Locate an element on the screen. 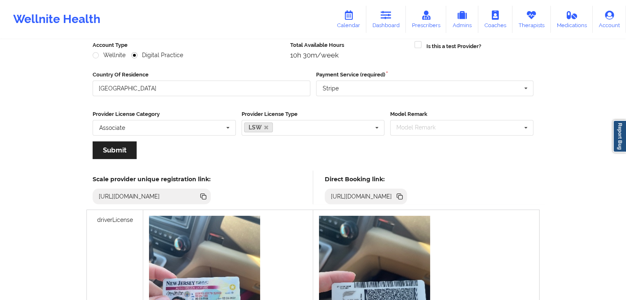 Image resolution: width=626 pixels, height=300 pixels. a: Account is located at coordinates (609, 19).